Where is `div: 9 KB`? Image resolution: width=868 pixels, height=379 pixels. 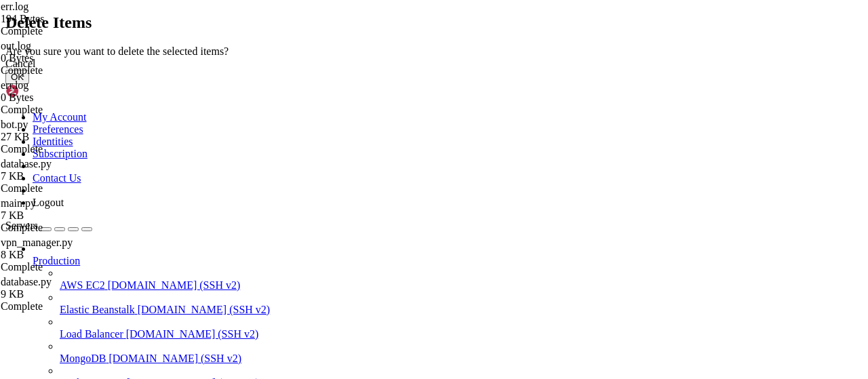 div: 9 KB is located at coordinates (68, 294).